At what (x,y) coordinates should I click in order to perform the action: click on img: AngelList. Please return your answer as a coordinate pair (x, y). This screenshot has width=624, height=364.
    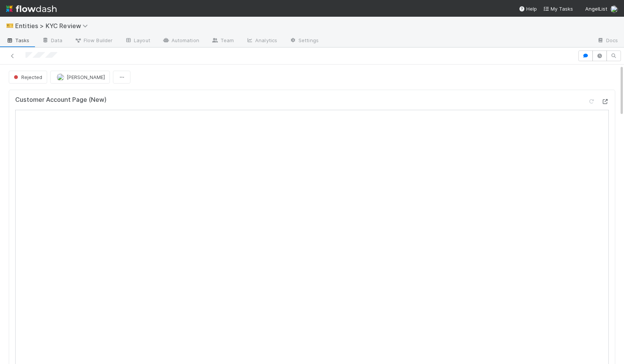
    Looking at the image, I should click on (38, 27).